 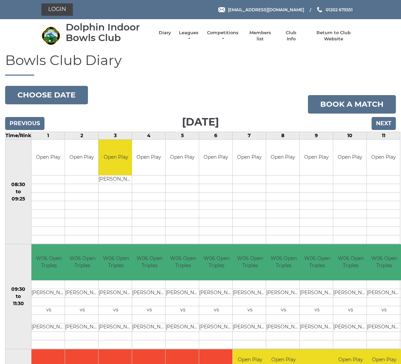 I want to click on td: 6, so click(x=216, y=135).